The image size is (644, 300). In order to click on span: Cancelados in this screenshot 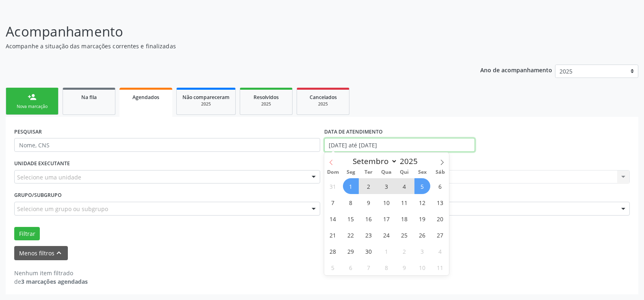, I will do `click(323, 97)`.